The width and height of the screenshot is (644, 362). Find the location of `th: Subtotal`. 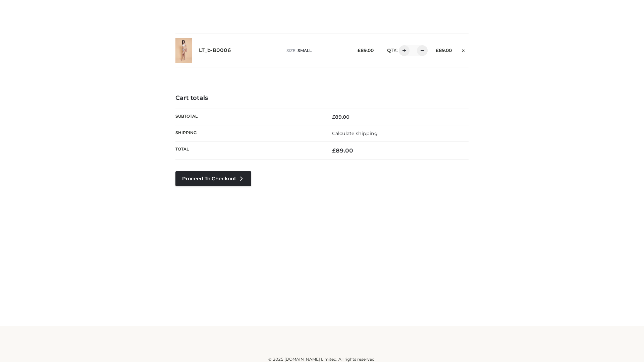

th: Subtotal is located at coordinates (248, 117).